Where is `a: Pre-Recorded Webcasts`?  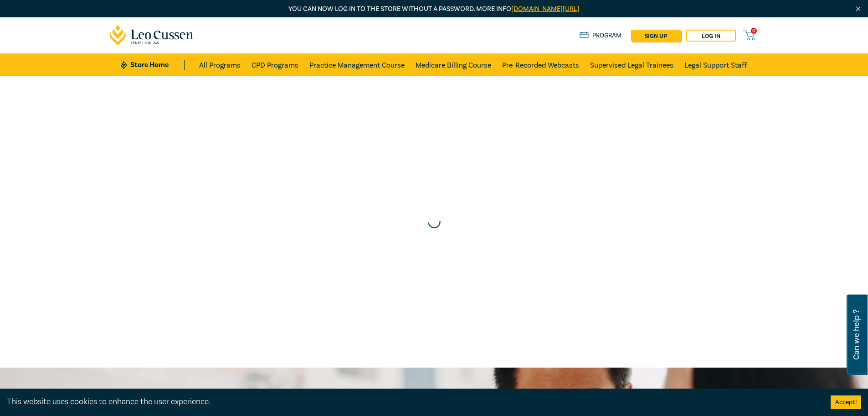
a: Pre-Recorded Webcasts is located at coordinates (540, 65).